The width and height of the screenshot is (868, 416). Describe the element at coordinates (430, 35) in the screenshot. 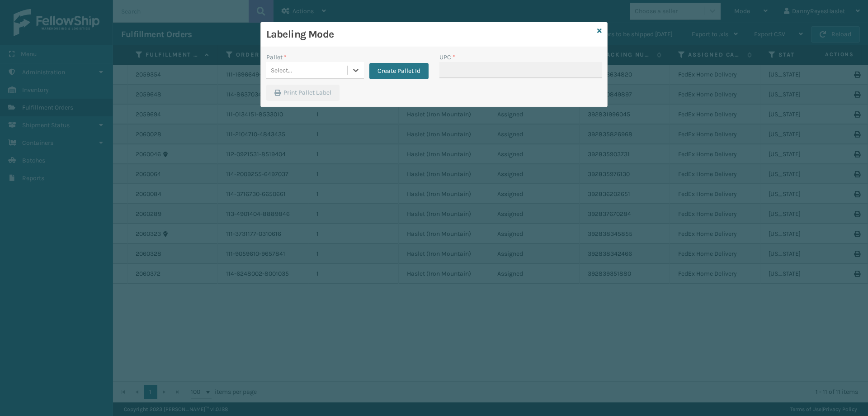

I see `h3: Labeling Mode` at that location.